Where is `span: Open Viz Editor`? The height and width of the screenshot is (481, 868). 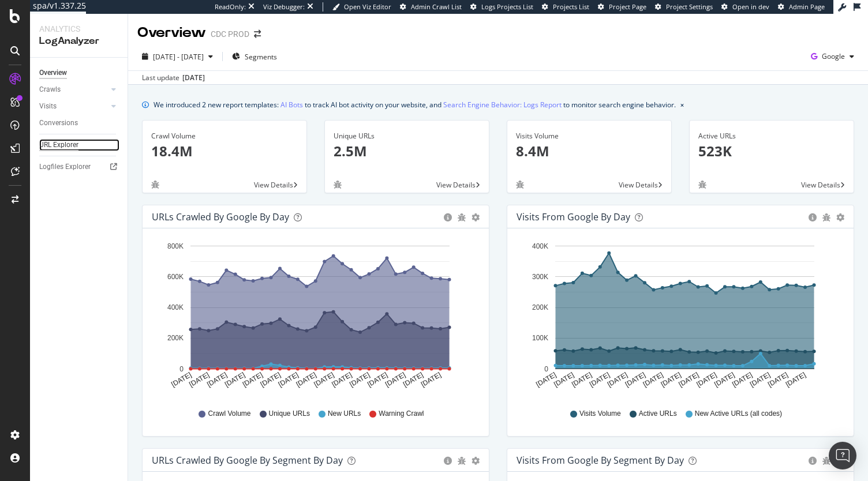
span: Open Viz Editor is located at coordinates (368, 6).